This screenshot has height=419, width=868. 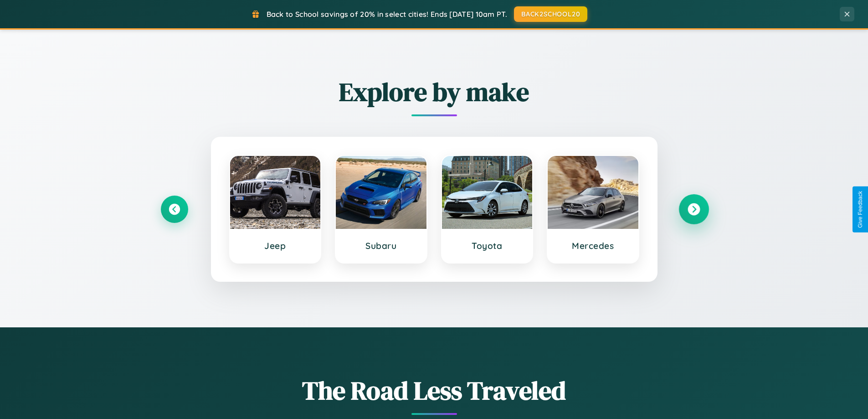 What do you see at coordinates (487, 246) in the screenshot?
I see `h3: Toyota` at bounding box center [487, 246].